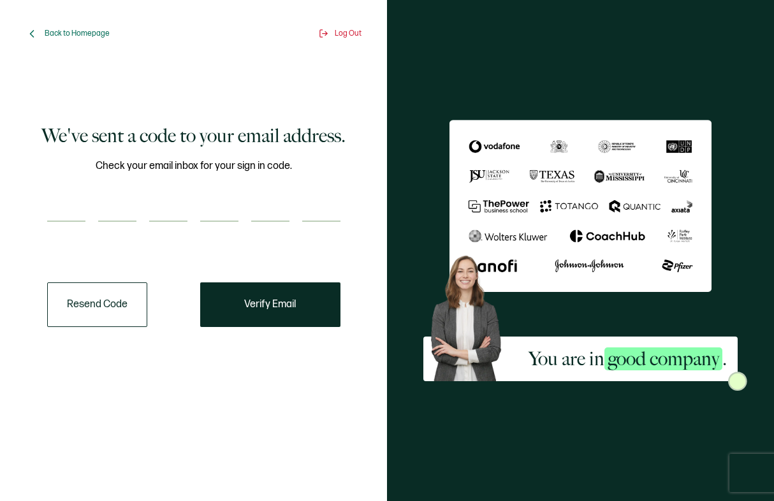  What do you see at coordinates (77, 33) in the screenshot?
I see `span: Back to Homepage` at bounding box center [77, 33].